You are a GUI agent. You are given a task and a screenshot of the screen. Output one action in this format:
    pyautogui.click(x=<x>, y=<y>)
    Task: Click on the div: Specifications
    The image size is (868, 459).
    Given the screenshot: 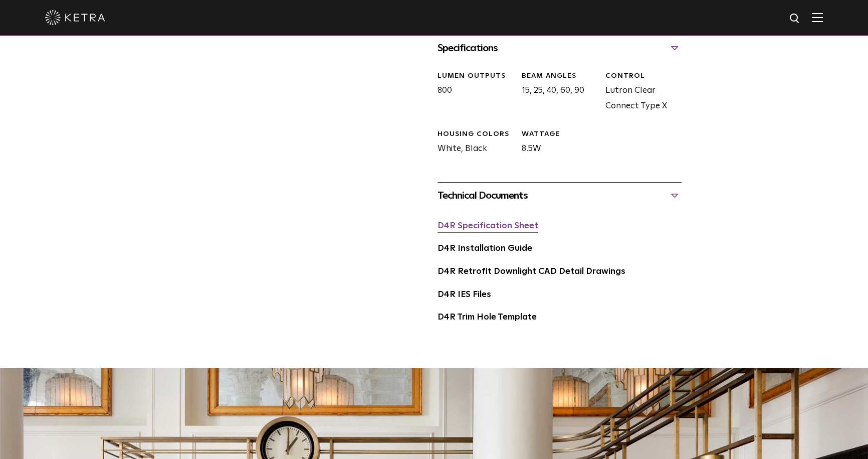 What is the action you would take?
    pyautogui.click(x=559, y=48)
    